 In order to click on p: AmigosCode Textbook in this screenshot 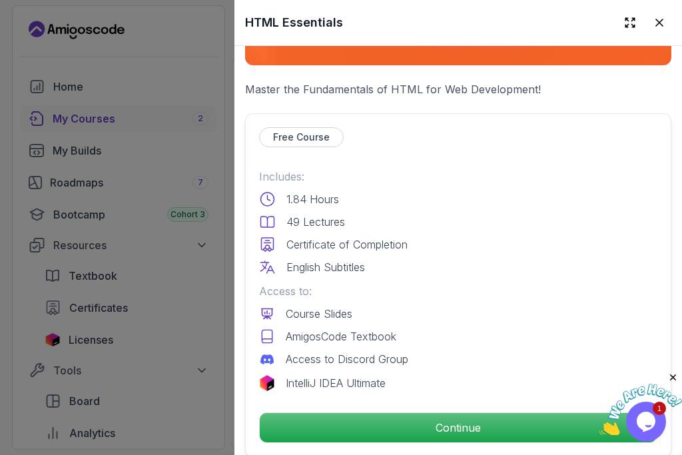, I will do `click(341, 336)`.